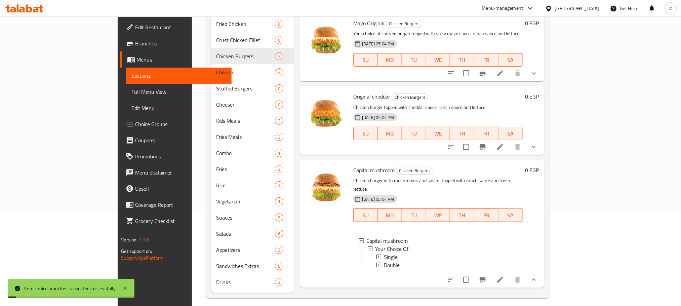  I want to click on span: Original cheddar, so click(372, 96).